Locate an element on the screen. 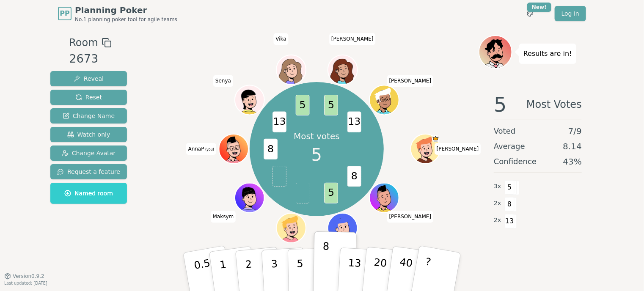 This screenshot has height=291, width=644. span: No.1 planning poker tool for agile teams is located at coordinates (126, 19).